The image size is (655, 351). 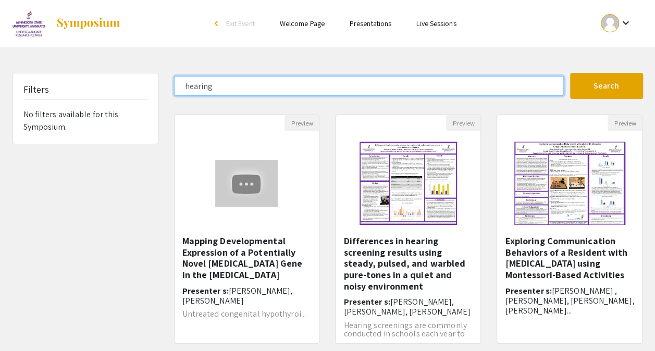 What do you see at coordinates (247, 229) in the screenshot?
I see `div: Open Presentation <p class="ql-align-center"><strong>Mapping Developmental Expression of a Potent...` at bounding box center [247, 229].